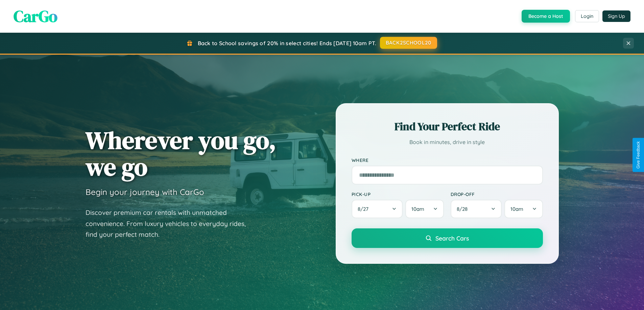  I want to click on button: Become a Host, so click(546, 17).